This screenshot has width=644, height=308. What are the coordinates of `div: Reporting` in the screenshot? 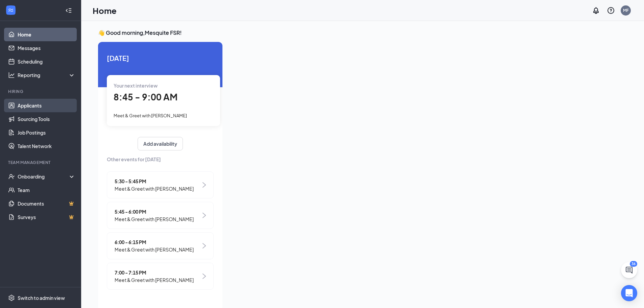 It's located at (47, 75).